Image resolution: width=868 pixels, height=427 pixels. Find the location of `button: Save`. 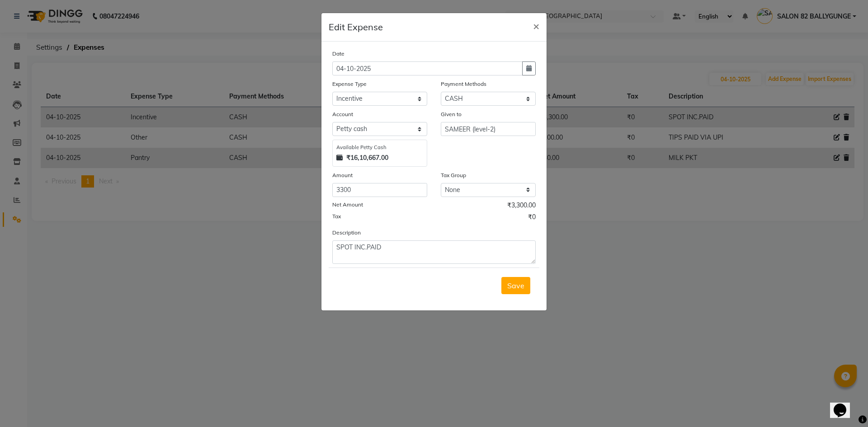

button: Save is located at coordinates (516, 285).